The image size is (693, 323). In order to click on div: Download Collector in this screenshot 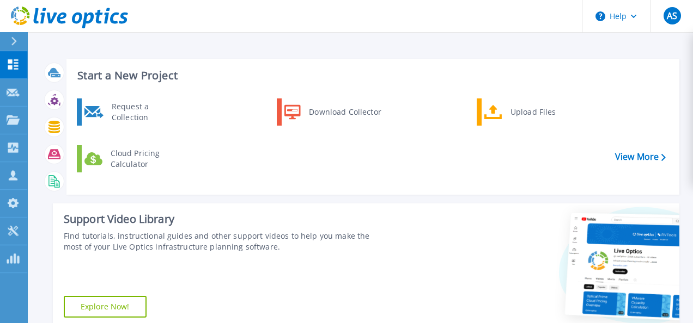, I will do `click(344, 112)`.